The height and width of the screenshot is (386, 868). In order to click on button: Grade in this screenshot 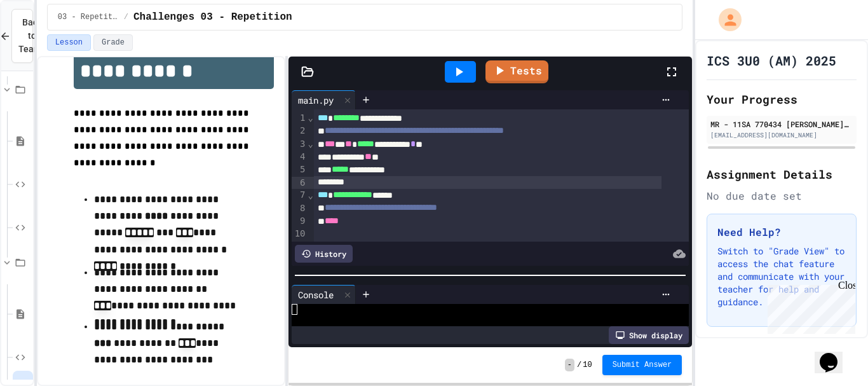, I will do `click(113, 42)`.